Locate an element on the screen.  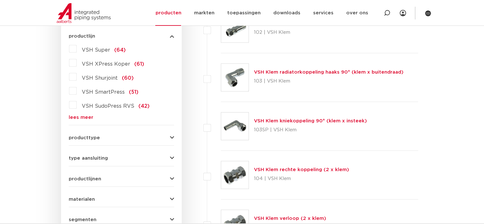
span: VSH SudoPress RVS is located at coordinates (108, 106).